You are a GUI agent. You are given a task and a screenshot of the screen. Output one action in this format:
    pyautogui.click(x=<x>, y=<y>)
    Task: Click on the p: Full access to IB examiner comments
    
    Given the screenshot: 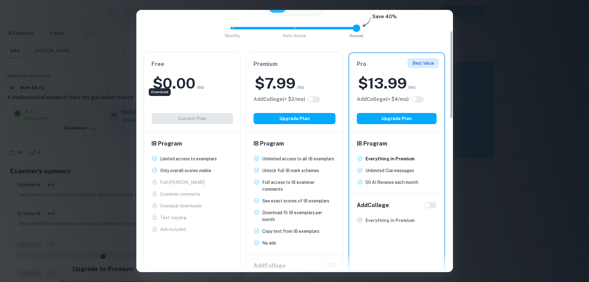 What is the action you would take?
    pyautogui.click(x=299, y=186)
    